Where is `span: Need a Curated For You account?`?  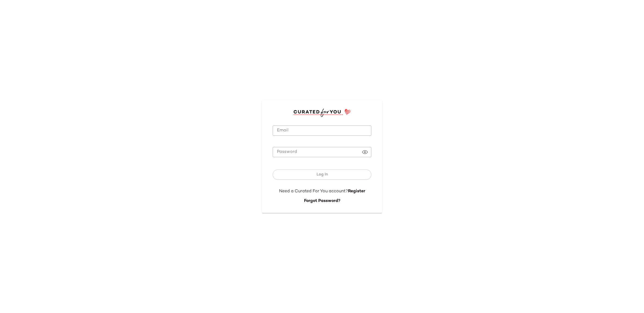 span: Need a Curated For You account? is located at coordinates (313, 191).